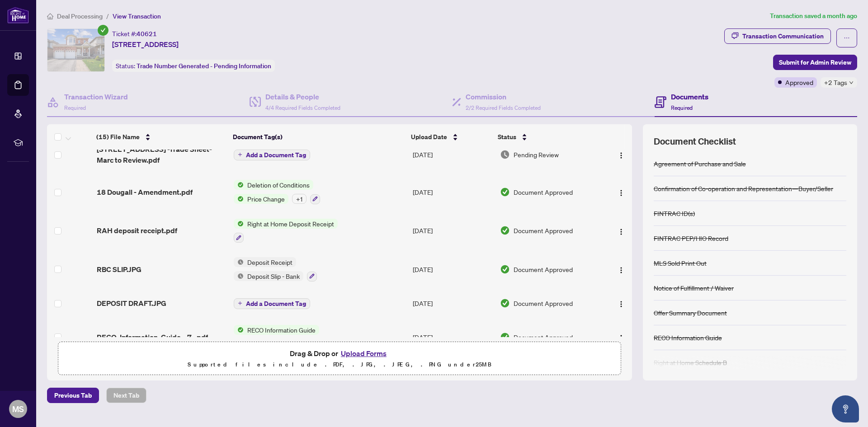 This screenshot has width=868, height=427. What do you see at coordinates (691, 239) in the screenshot?
I see `div: FINTRAC PEP/HIO Record` at bounding box center [691, 239].